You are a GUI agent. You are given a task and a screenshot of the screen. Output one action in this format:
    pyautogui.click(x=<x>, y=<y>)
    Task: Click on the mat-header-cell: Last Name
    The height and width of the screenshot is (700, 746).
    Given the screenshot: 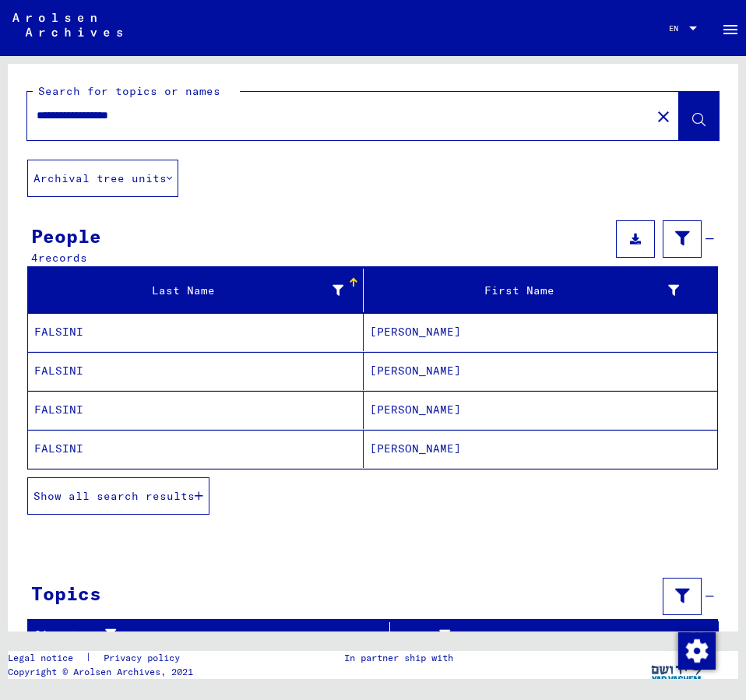 What is the action you would take?
    pyautogui.click(x=195, y=290)
    